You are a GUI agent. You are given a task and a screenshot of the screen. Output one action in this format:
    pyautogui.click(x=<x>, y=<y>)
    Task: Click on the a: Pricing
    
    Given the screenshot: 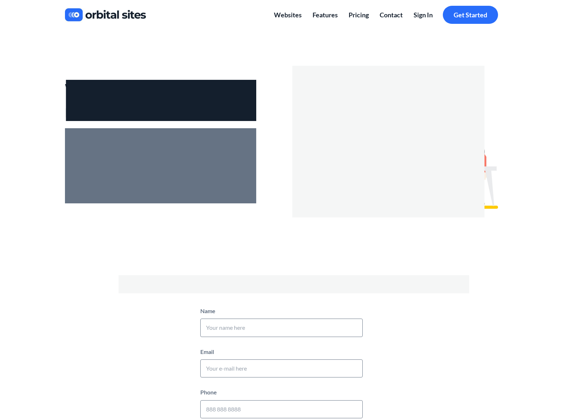 What is the action you would take?
    pyautogui.click(x=359, y=15)
    